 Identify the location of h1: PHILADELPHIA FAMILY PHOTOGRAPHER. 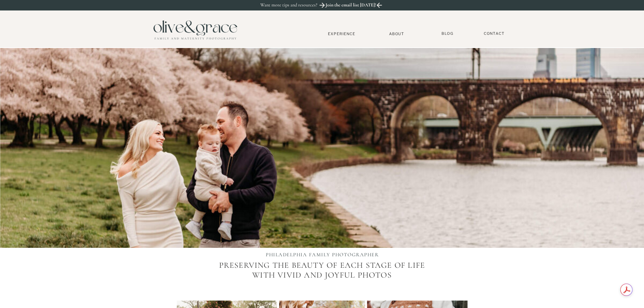
(322, 255).